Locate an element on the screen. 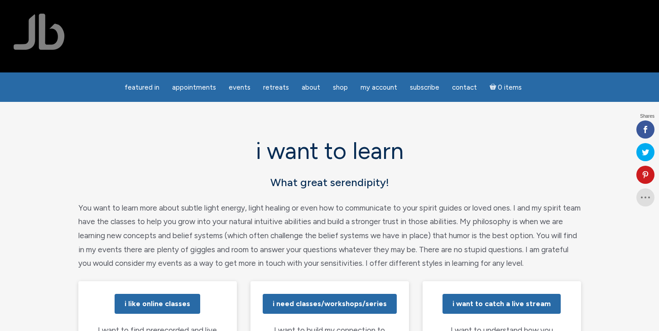 The height and width of the screenshot is (331, 659). span: Appointments is located at coordinates (194, 87).